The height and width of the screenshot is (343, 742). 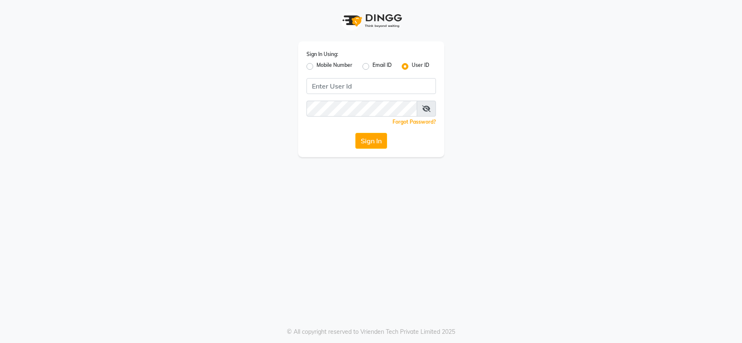 I want to click on label: User ID, so click(x=421, y=66).